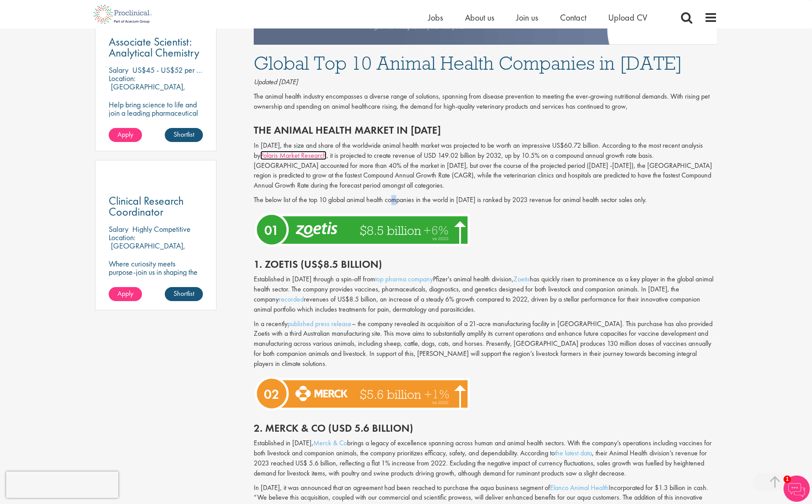  What do you see at coordinates (796, 488) in the screenshot?
I see `img: Chatbot` at bounding box center [796, 488].